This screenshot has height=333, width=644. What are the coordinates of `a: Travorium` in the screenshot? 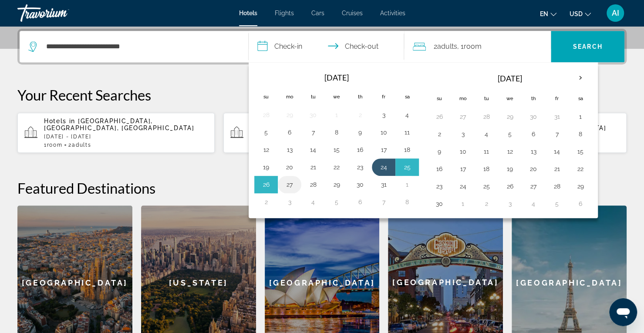 It's located at (61, 13).